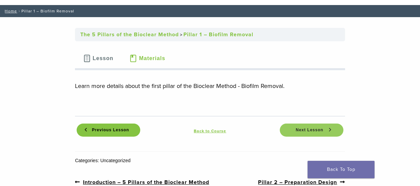 The image size is (420, 186). Describe the element at coordinates (111, 130) in the screenshot. I see `span: Previous Lesson` at that location.